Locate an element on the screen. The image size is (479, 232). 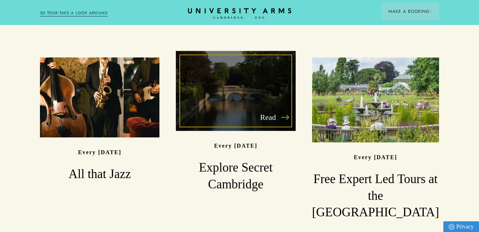
a: Privacy is located at coordinates (461, 227).